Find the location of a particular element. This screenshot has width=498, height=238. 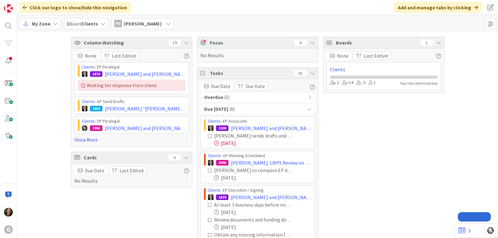

button: Due Date is located at coordinates (252, 86).